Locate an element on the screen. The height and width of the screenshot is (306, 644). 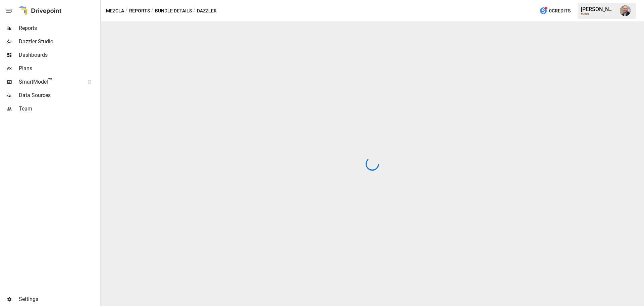
span: SmartModel is located at coordinates (49, 82).